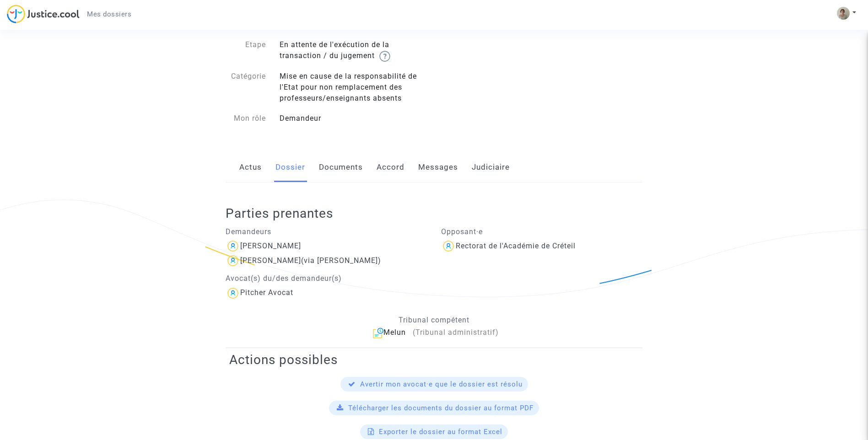 The width and height of the screenshot is (868, 440). What do you see at coordinates (267, 292) in the screenshot?
I see `div: Pitcher Avocat` at bounding box center [267, 292].